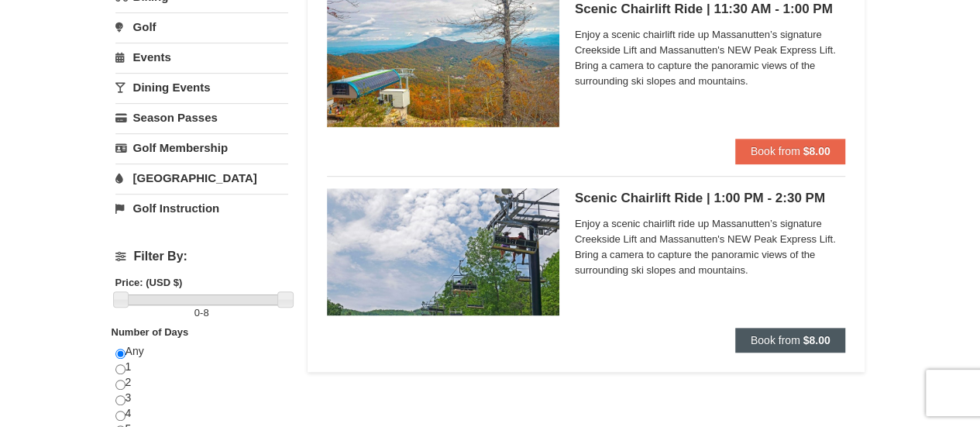 The height and width of the screenshot is (427, 980). I want to click on span: 0, so click(196, 312).